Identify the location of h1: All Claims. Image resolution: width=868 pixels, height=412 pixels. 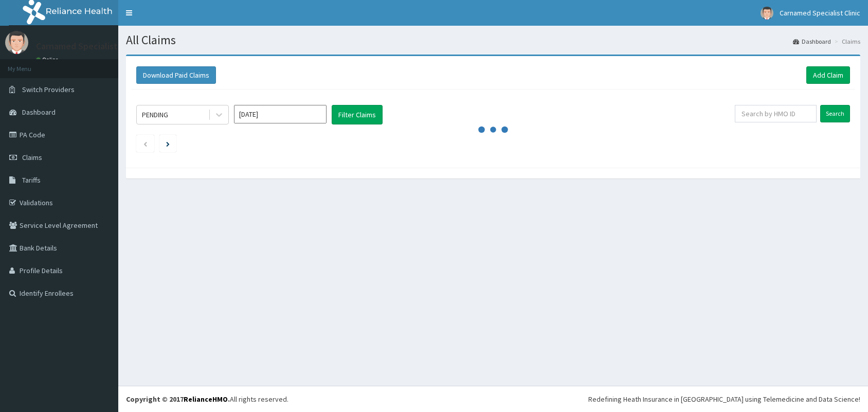
(493, 40).